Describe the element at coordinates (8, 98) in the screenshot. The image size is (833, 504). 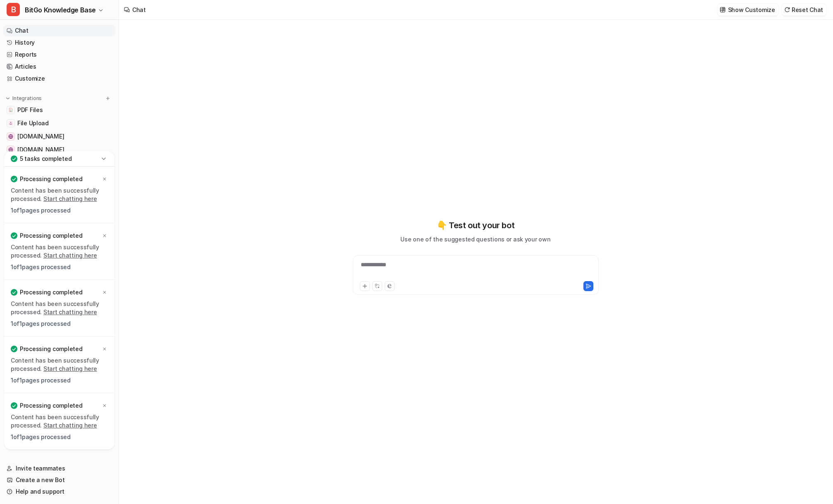
I see `img: expand menu` at that location.